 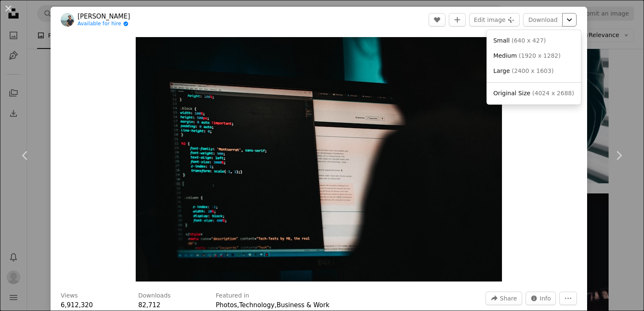 I want to click on span: ( 2400 x 1603 ), so click(x=532, y=71).